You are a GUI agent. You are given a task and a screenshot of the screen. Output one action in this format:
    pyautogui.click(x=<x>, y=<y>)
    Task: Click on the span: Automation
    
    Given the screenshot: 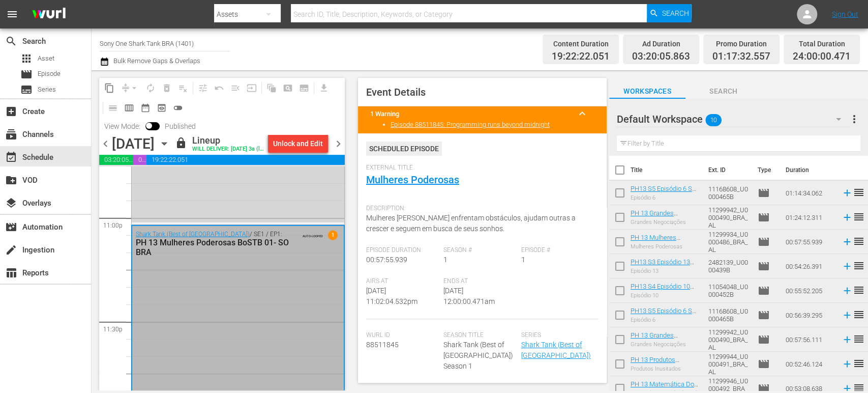 What is the action you would take?
    pyautogui.click(x=11, y=227)
    